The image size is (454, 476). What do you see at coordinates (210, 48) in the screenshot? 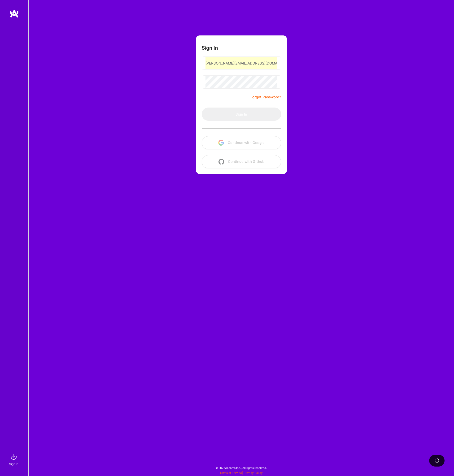
I see `h3: Sign In` at bounding box center [210, 48].